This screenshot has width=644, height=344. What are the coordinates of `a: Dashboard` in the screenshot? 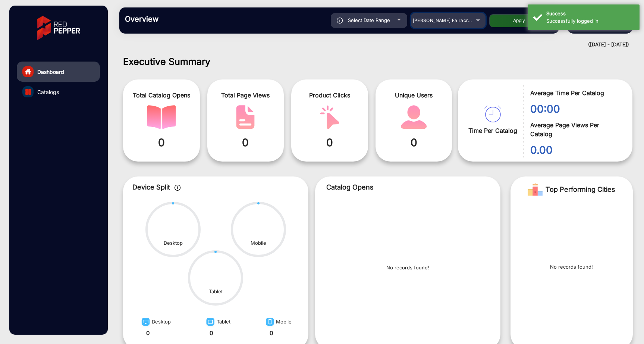 It's located at (58, 72).